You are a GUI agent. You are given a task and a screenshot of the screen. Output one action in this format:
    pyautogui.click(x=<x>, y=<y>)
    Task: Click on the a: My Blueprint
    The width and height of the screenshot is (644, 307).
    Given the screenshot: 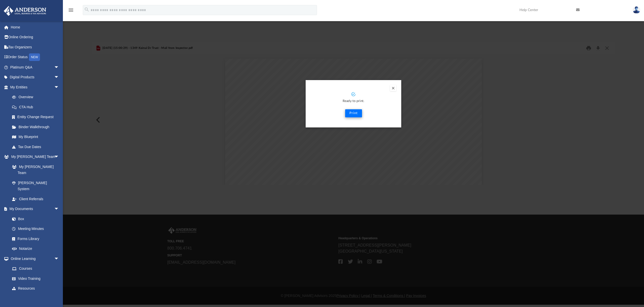 What is the action you would take?
    pyautogui.click(x=35, y=137)
    